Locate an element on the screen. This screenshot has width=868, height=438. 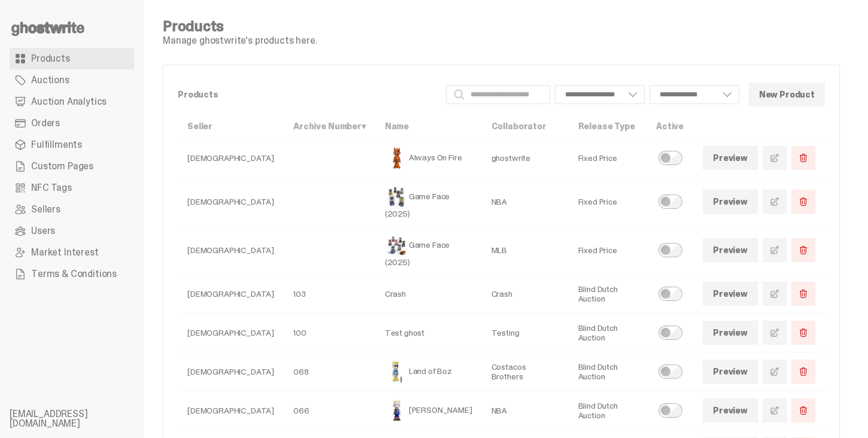
p: Products is located at coordinates (307, 94).